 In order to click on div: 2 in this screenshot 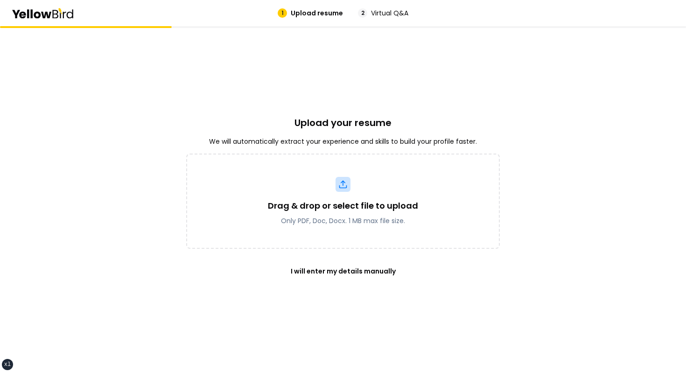, I will do `click(363, 13)`.